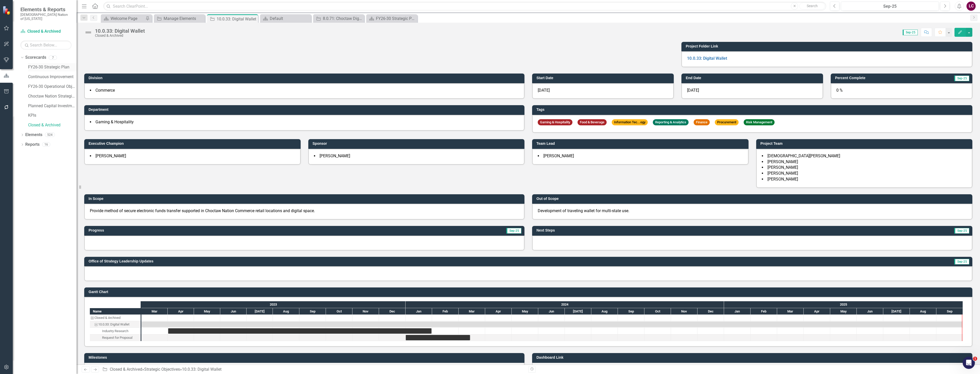  I want to click on div: 0 %, so click(902, 91).